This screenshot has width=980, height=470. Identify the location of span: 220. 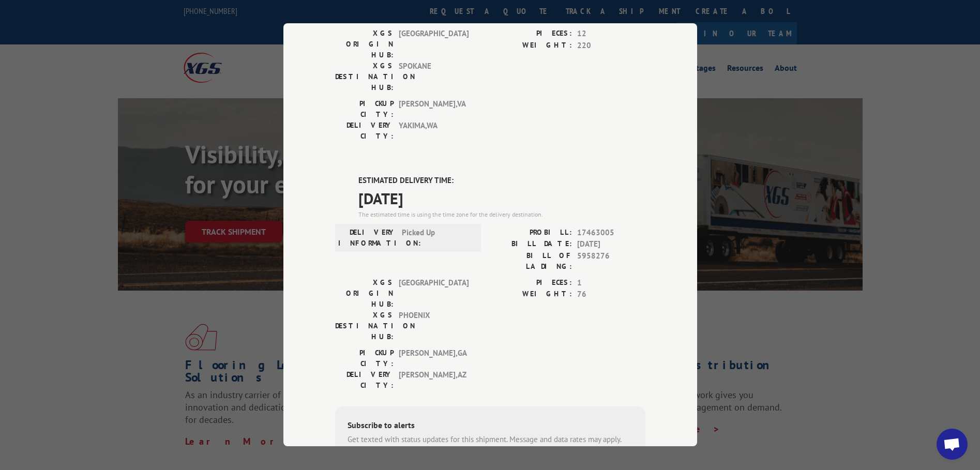
(611, 45).